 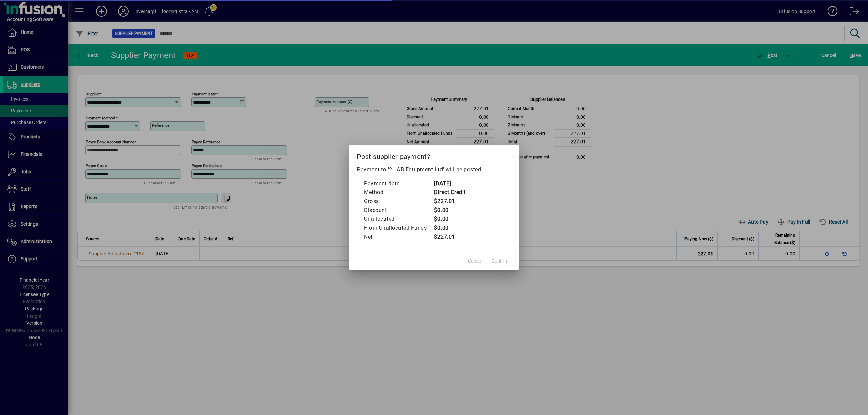 I want to click on td: Method:, so click(x=399, y=192).